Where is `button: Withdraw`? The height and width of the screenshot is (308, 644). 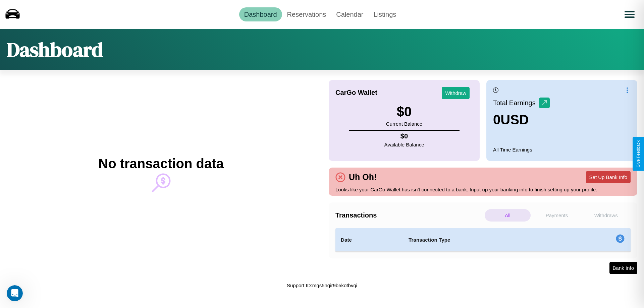
button: Withdraw is located at coordinates (456, 93).